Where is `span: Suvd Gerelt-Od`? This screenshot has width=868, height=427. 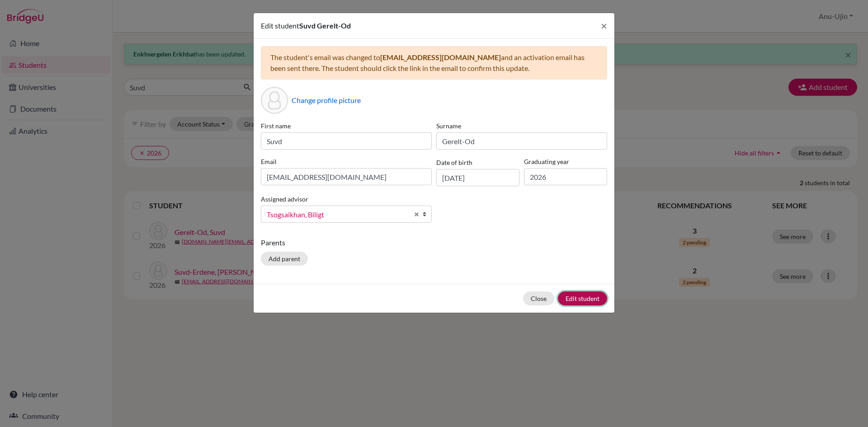
span: Suvd Gerelt-Od is located at coordinates (325, 25).